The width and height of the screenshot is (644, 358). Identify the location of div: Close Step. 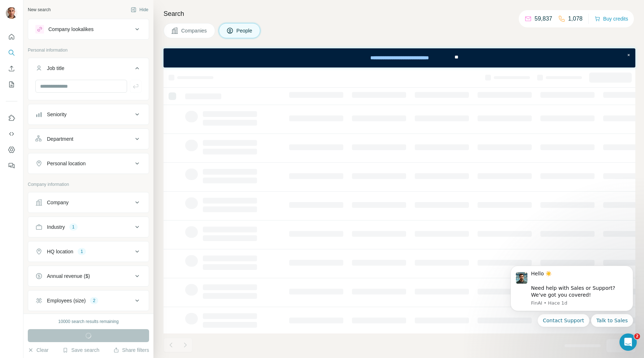
(465, 7).